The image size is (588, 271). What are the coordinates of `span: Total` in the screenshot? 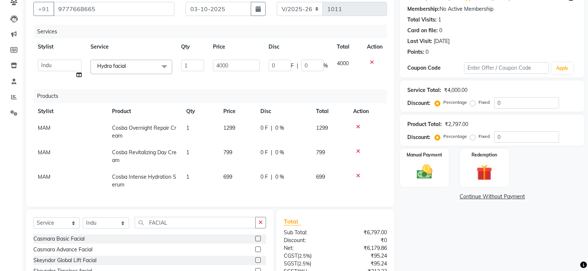 It's located at (292, 221).